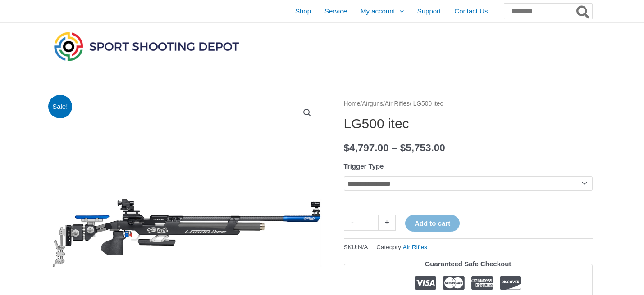 The image size is (644, 295). I want to click on input: Product quantity, so click(370, 223).